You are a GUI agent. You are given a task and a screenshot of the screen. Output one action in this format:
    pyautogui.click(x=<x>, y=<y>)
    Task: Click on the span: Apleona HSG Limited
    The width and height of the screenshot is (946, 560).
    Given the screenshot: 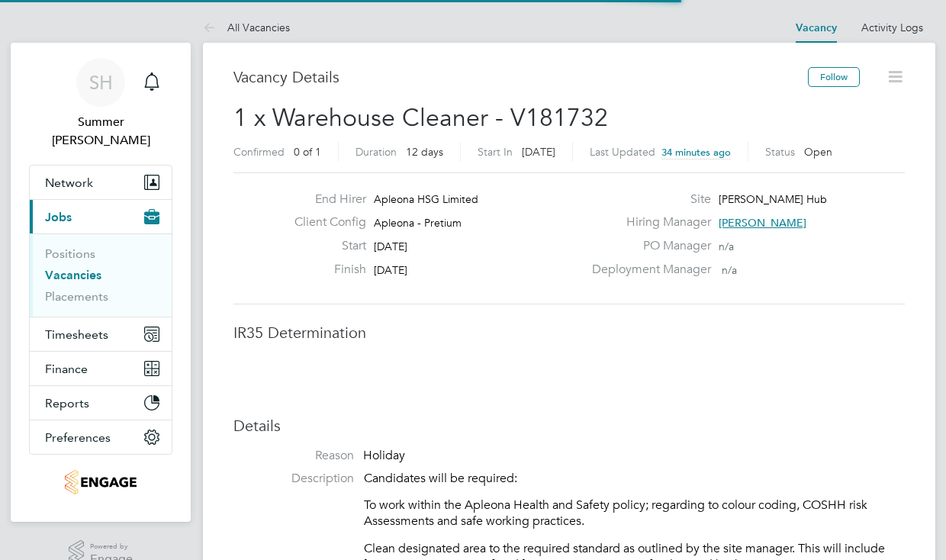 What is the action you would take?
    pyautogui.click(x=426, y=199)
    